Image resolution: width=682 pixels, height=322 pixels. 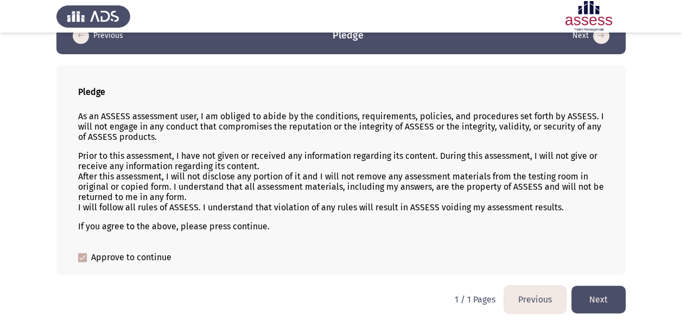 I want to click on img: Assessment logo of ASSESS English Language Assessment (3 Module) (Ba - IB), so click(x=589, y=16).